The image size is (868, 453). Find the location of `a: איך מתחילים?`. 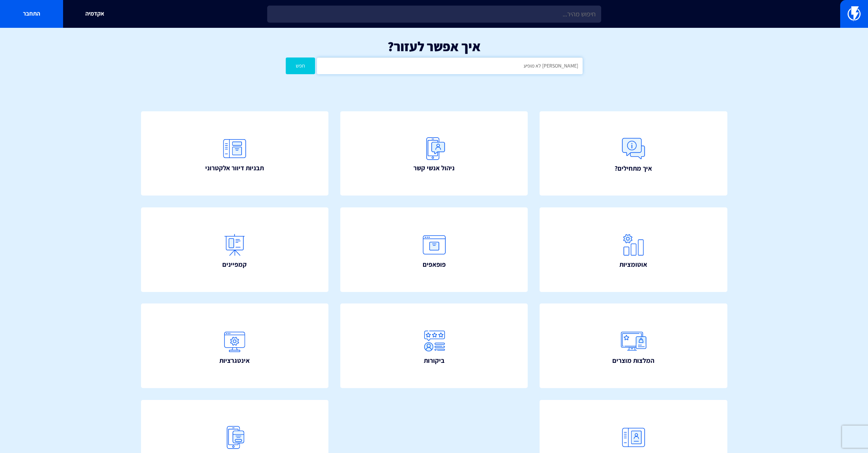

a: איך מתחילים? is located at coordinates (633, 154).